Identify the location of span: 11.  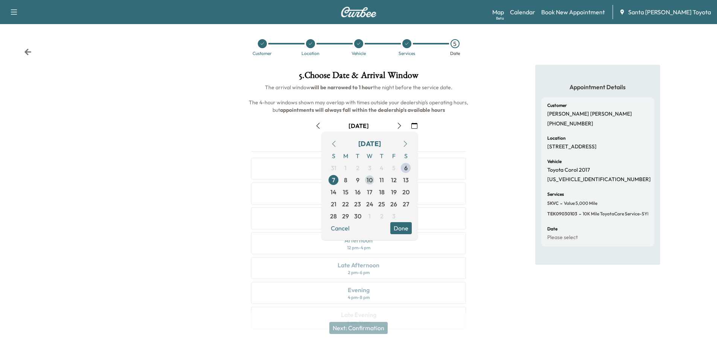
(382, 180).